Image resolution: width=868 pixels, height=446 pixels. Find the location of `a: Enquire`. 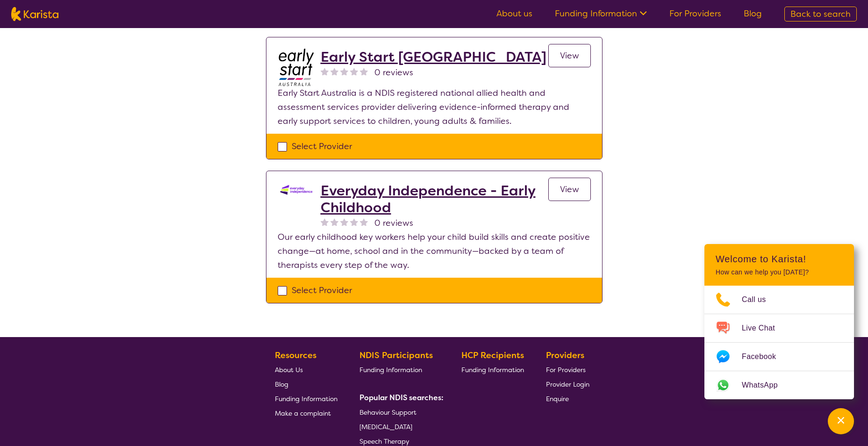

a: Enquire is located at coordinates (567, 399).